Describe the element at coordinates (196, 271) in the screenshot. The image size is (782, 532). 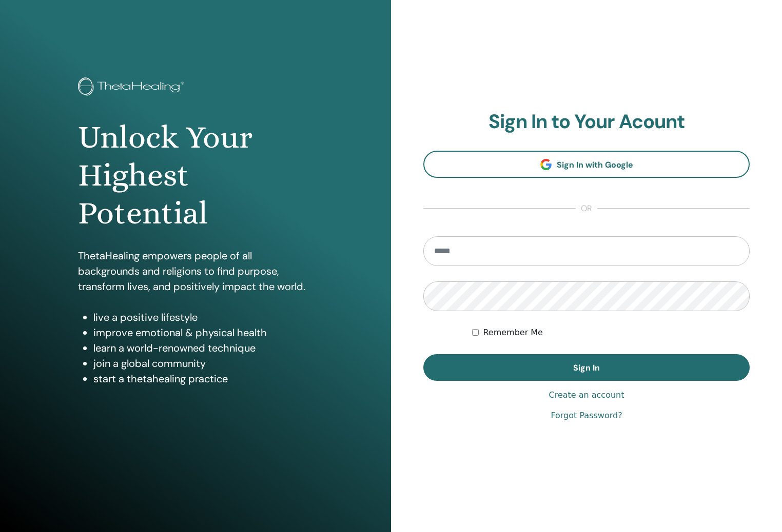
I see `p: ThetaHealing empowers people of all backgrounds and religions to find purpose, transform lives, a...` at that location.